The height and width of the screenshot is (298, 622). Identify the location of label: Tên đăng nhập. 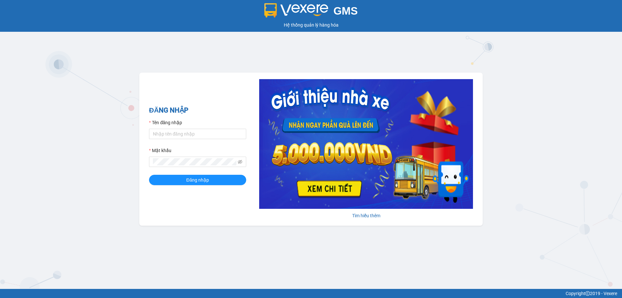
(166, 123).